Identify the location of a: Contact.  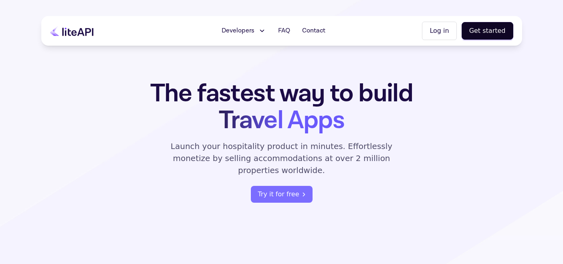
(313, 31).